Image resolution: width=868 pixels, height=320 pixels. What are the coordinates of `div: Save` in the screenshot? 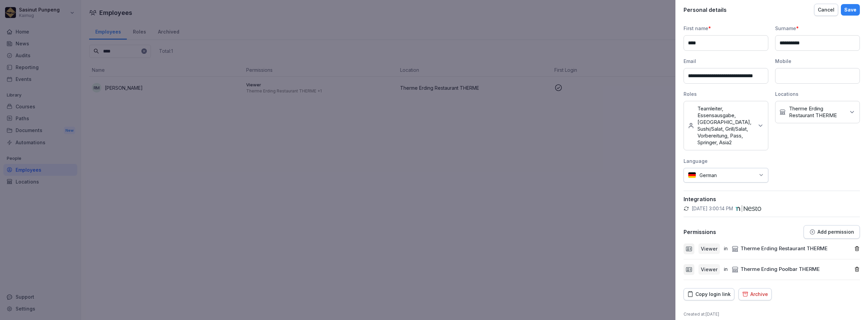 It's located at (850, 10).